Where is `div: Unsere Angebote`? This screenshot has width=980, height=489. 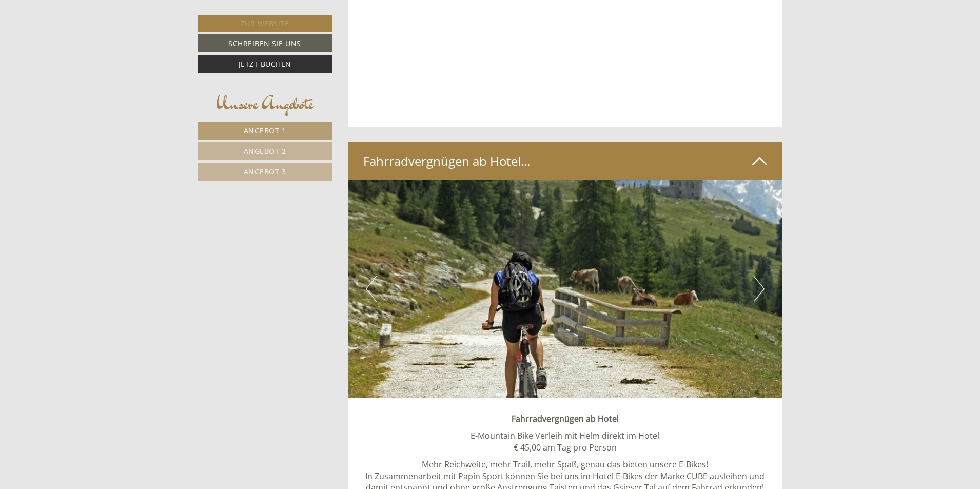 div: Unsere Angebote is located at coordinates (265, 104).